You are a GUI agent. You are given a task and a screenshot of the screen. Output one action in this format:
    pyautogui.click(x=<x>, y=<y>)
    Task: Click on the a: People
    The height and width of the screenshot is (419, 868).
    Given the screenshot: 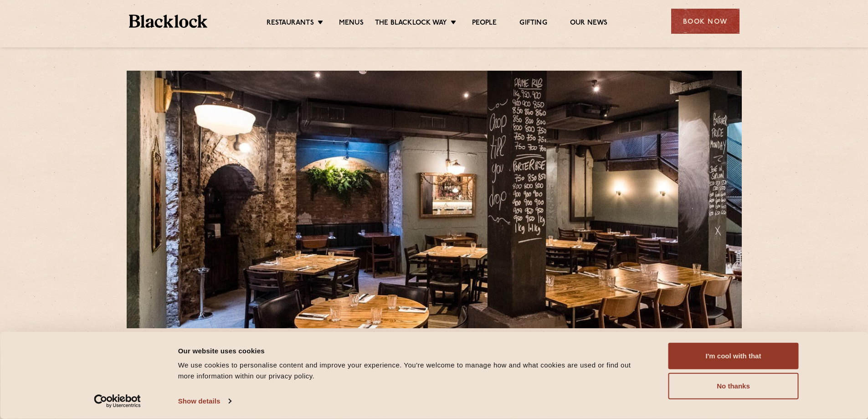 What is the action you would take?
    pyautogui.click(x=485, y=24)
    